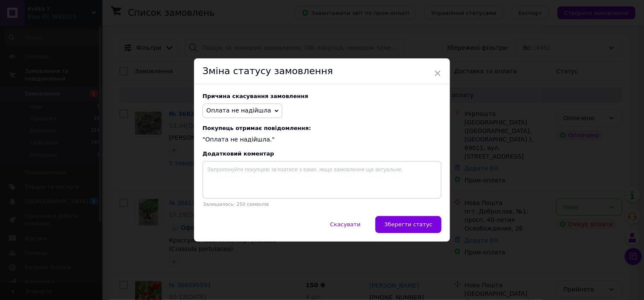  What do you see at coordinates (322, 96) in the screenshot?
I see `div: Причина скасування замовлення` at bounding box center [322, 96].